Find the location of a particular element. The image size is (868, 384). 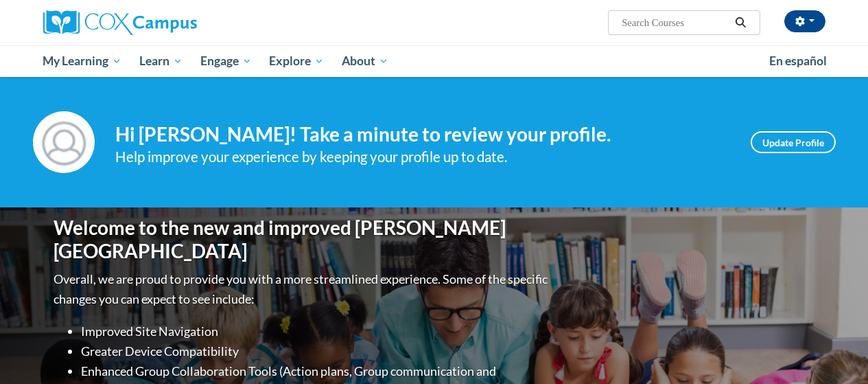

span: Engage is located at coordinates (226, 61).